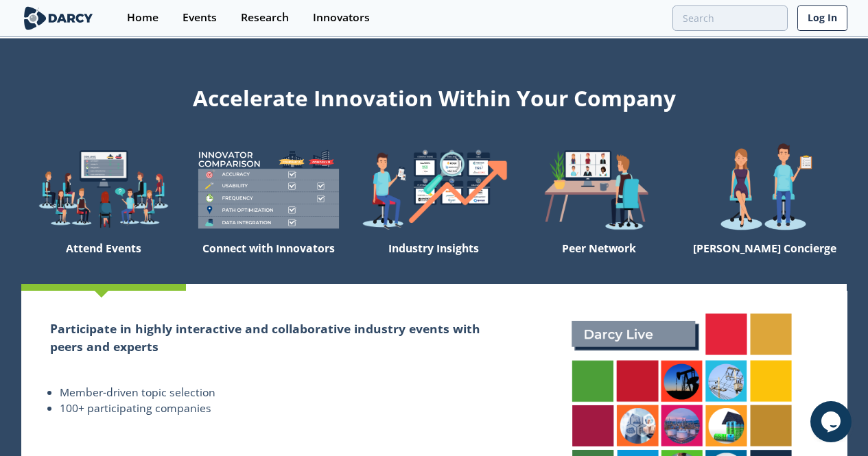 Image resolution: width=868 pixels, height=456 pixels. What do you see at coordinates (265, 18) in the screenshot?
I see `div: Research` at bounding box center [265, 18].